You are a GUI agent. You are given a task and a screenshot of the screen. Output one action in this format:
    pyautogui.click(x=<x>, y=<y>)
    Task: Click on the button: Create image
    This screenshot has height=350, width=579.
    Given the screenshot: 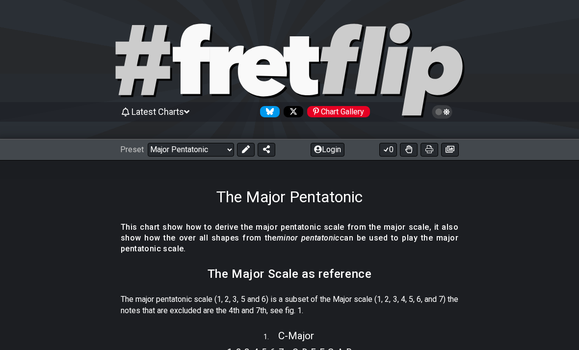 What is the action you would take?
    pyautogui.click(x=450, y=150)
    